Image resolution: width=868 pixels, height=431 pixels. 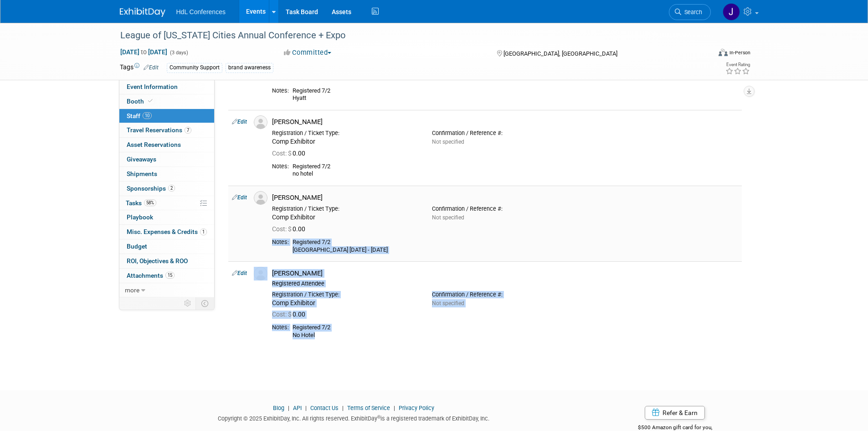 What do you see at coordinates (166, 203) in the screenshot?
I see `a: Tasks58%` at bounding box center [166, 203].